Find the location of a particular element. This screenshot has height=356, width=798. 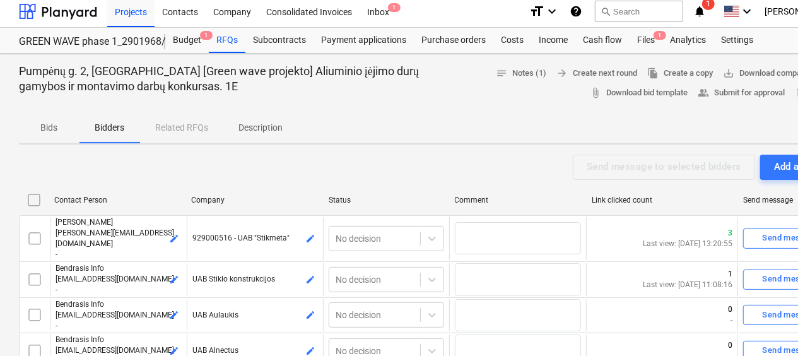

div: Comment is located at coordinates (518, 200).